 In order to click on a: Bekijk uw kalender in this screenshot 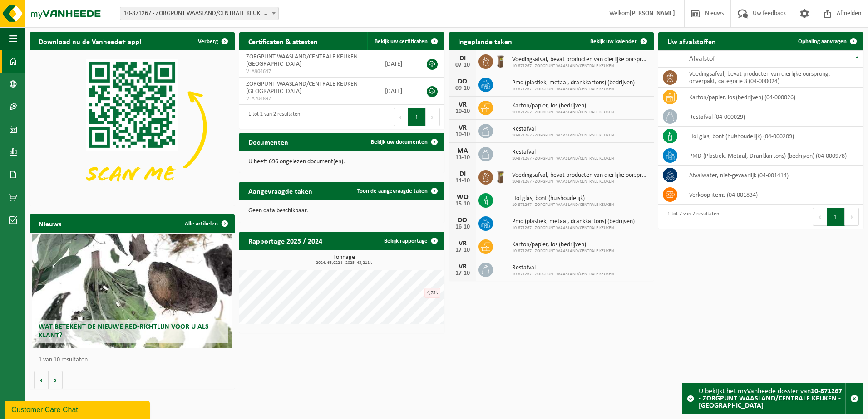, I will do `click(618, 41)`.